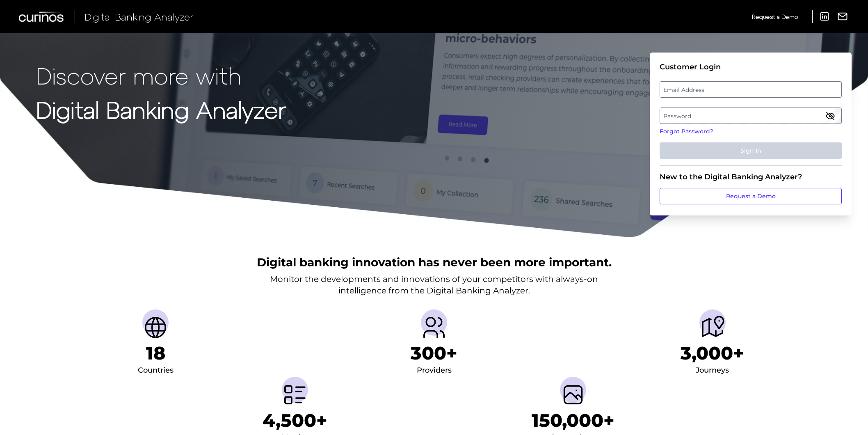 This screenshot has height=435, width=868. What do you see at coordinates (713, 328) in the screenshot?
I see `img: Journeys` at bounding box center [713, 328].